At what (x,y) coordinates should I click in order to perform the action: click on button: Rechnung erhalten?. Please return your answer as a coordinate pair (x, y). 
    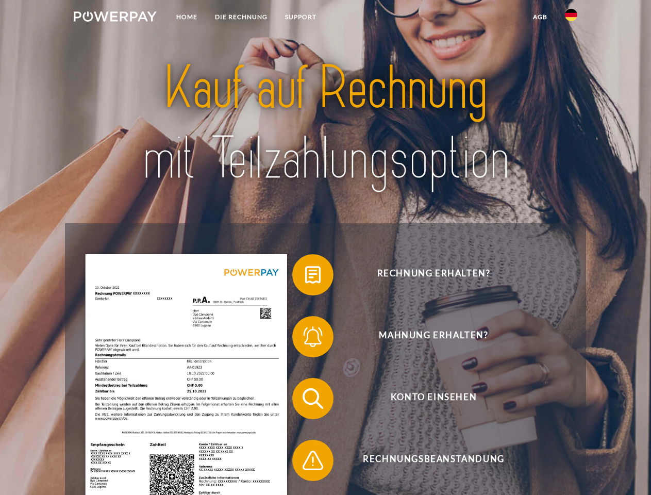
    Looking at the image, I should click on (426, 275).